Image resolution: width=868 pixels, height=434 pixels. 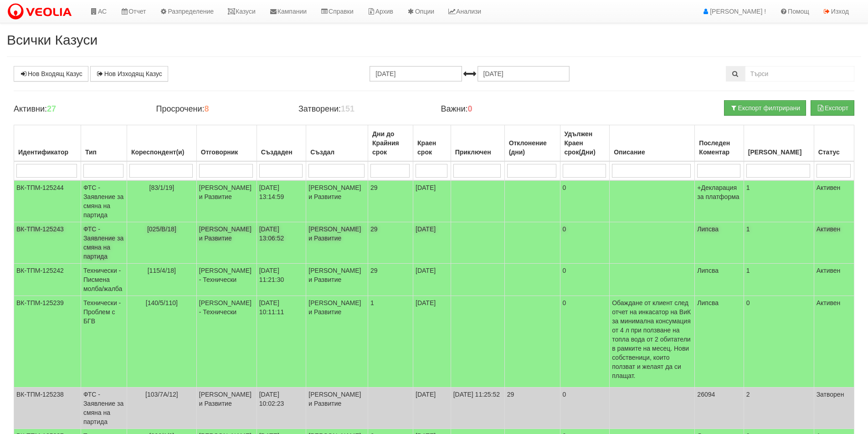 I want to click on div: Идентификатор, so click(x=47, y=152).